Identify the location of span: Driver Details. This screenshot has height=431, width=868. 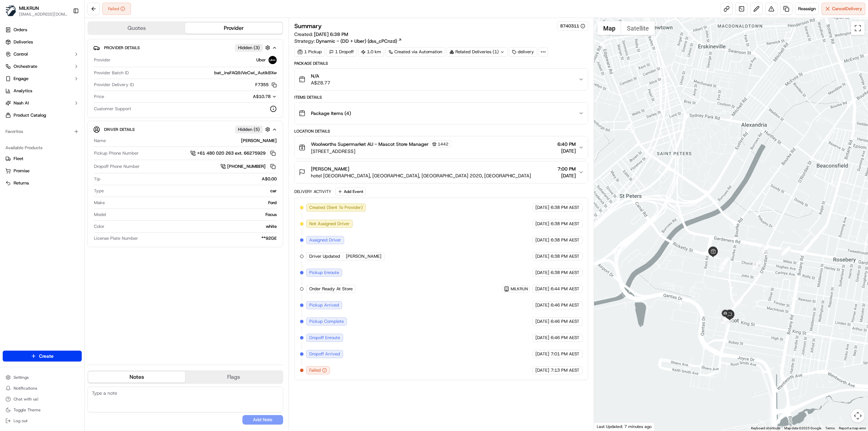
(120, 130).